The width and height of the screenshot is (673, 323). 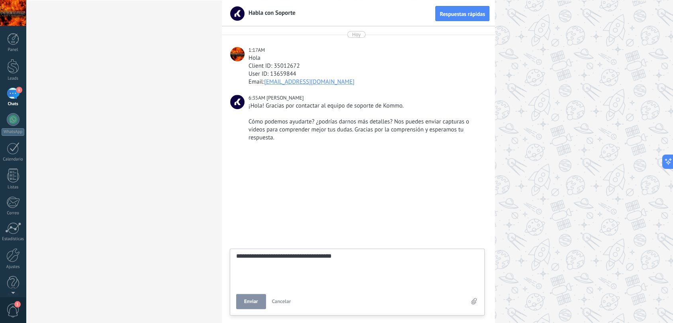 I want to click on div: Client ID: 35012672, so click(x=366, y=66).